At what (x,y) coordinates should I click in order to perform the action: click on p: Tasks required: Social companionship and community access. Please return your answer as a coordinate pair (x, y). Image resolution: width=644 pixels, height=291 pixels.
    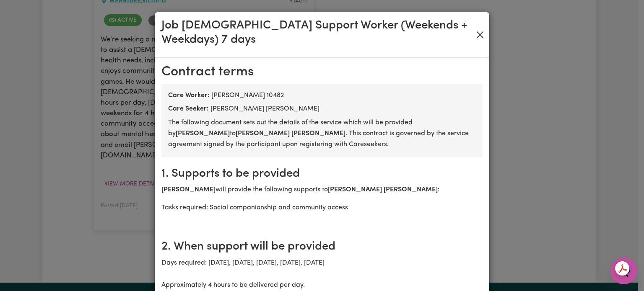
    Looking at the image, I should click on (322, 207).